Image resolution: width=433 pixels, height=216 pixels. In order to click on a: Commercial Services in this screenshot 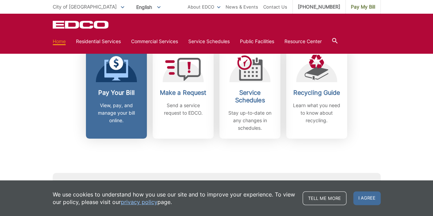, I will do `click(154, 41)`.